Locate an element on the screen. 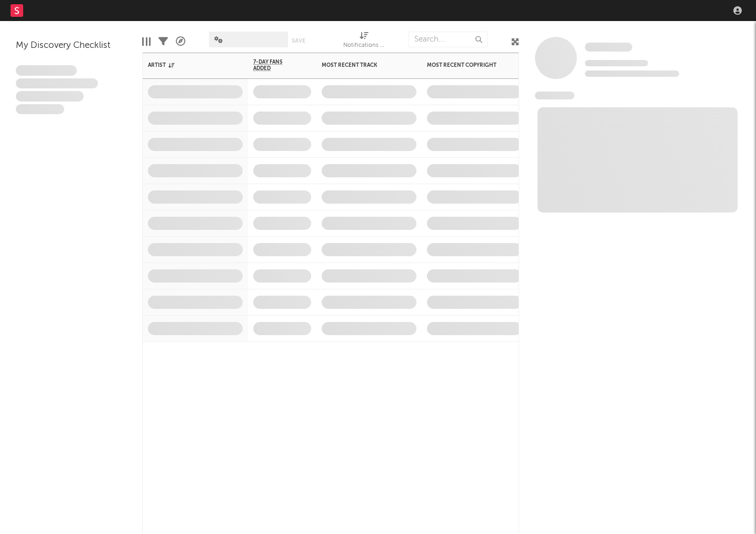 The height and width of the screenshot is (534, 756). div: Artist is located at coordinates (188, 65).